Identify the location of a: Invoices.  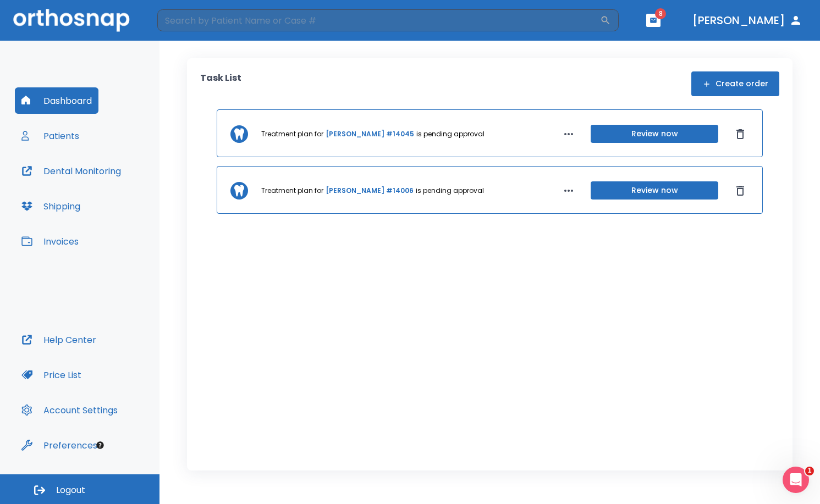
(50, 241).